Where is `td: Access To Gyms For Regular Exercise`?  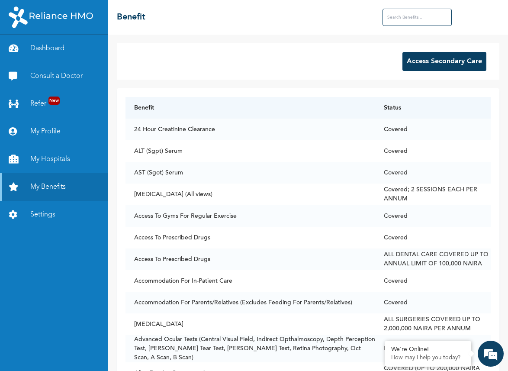 td: Access To Gyms For Regular Exercise is located at coordinates (250, 216).